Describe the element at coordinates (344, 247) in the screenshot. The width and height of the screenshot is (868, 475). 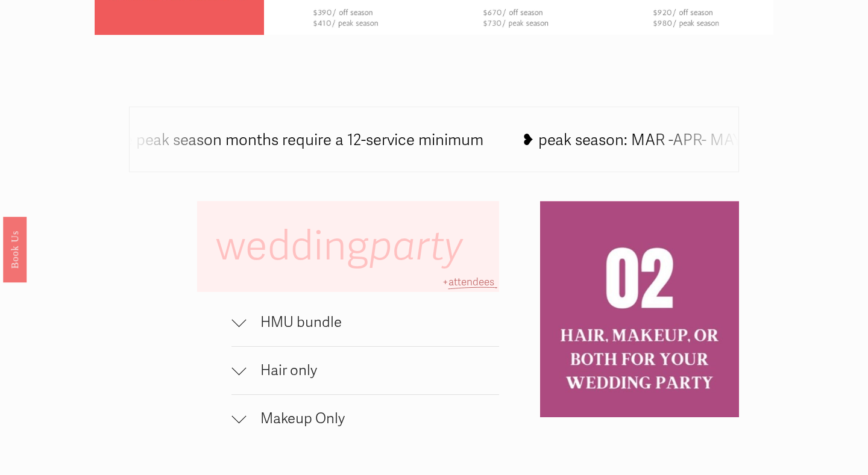
I see `span: wedding` at that location.